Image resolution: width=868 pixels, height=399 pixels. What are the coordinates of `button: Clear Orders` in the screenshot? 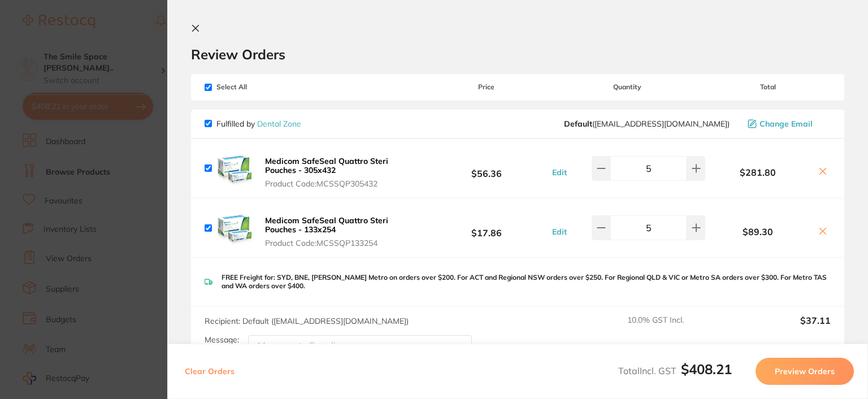 It's located at (209, 371).